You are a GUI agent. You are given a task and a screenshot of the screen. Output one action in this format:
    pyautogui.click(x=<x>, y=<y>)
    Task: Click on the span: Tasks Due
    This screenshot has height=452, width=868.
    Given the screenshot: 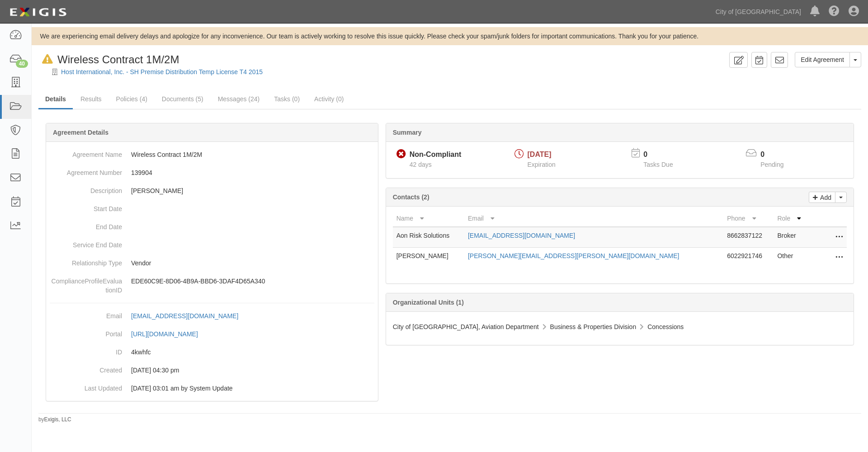 What is the action you would take?
    pyautogui.click(x=658, y=165)
    